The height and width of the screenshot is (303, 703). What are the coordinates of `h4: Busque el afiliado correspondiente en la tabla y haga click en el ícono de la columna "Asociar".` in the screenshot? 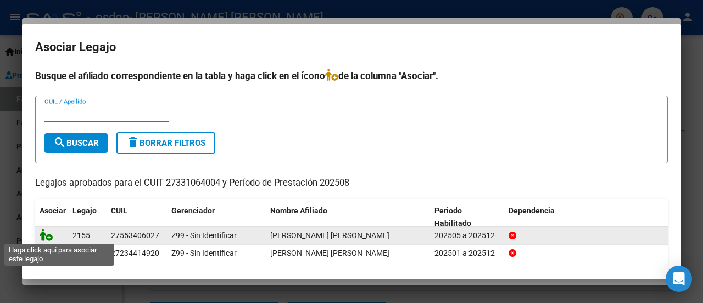 It's located at (352, 76).